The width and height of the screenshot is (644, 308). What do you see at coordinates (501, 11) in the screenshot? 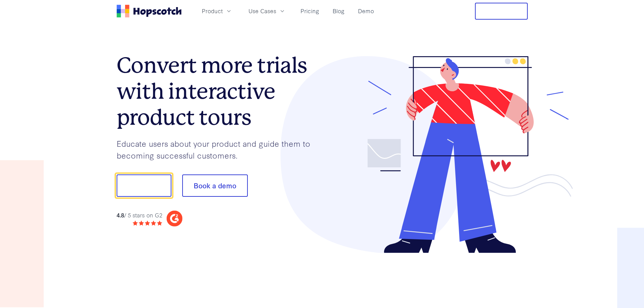
I see `a: Free Trial` at bounding box center [501, 11].